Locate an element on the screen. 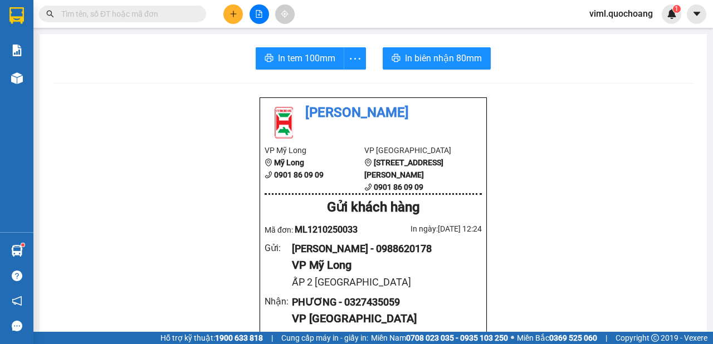 This screenshot has width=713, height=344. span: caret-down is located at coordinates (697, 14).